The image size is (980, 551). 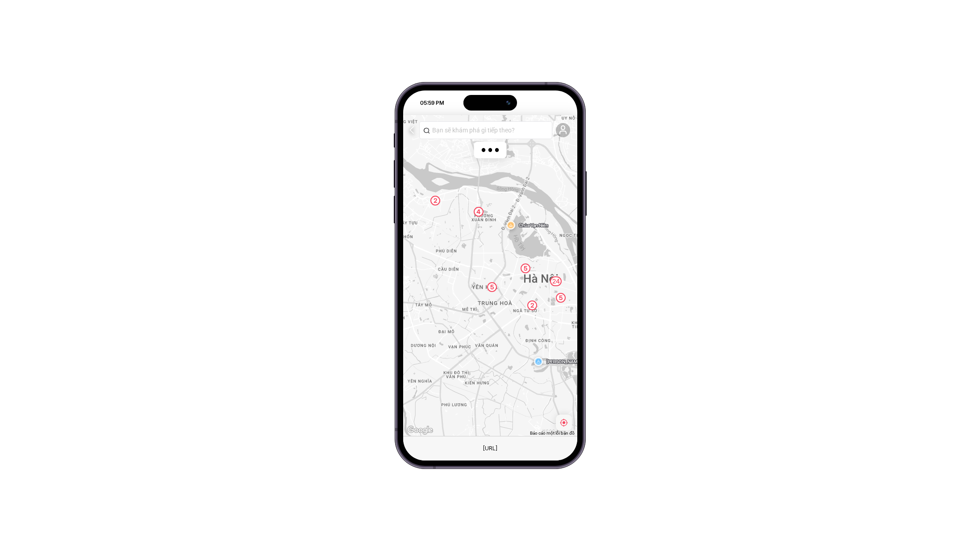 What do you see at coordinates (552, 433) in the screenshot?
I see `a: Báo cáo một lỗi bản đồ` at bounding box center [552, 433].